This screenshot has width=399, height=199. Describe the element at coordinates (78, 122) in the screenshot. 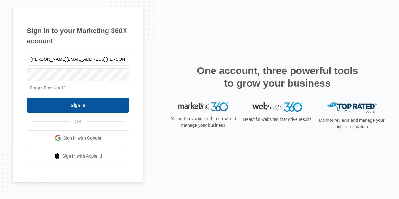

I see `span: OR` at that location.